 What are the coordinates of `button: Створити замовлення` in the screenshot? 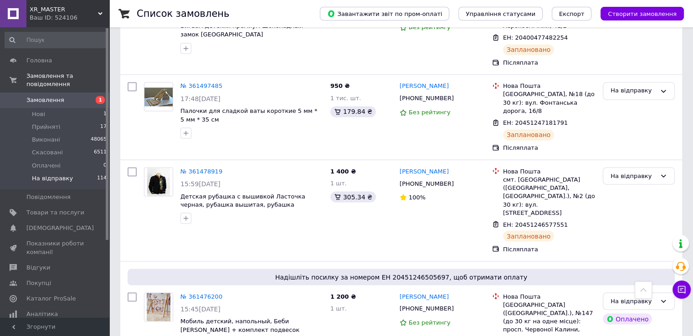 It's located at (642, 14).